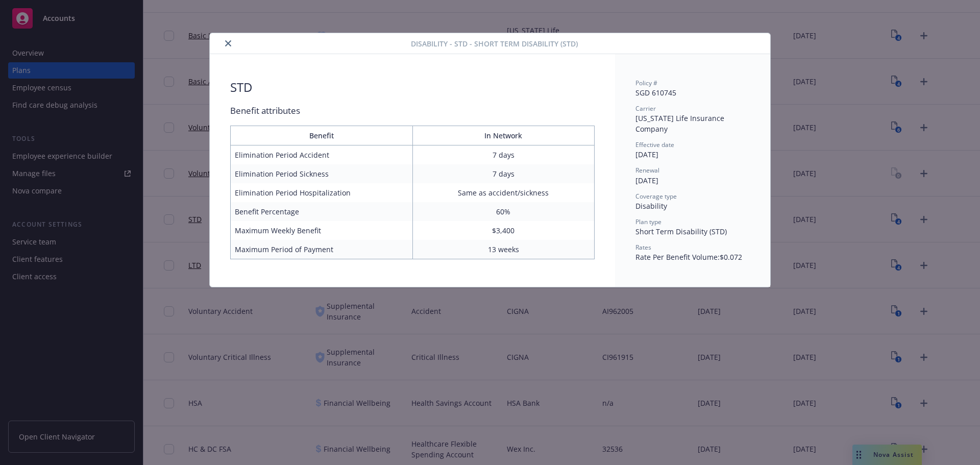 The image size is (980, 465). Describe the element at coordinates (643, 247) in the screenshot. I see `span: Rates` at that location.